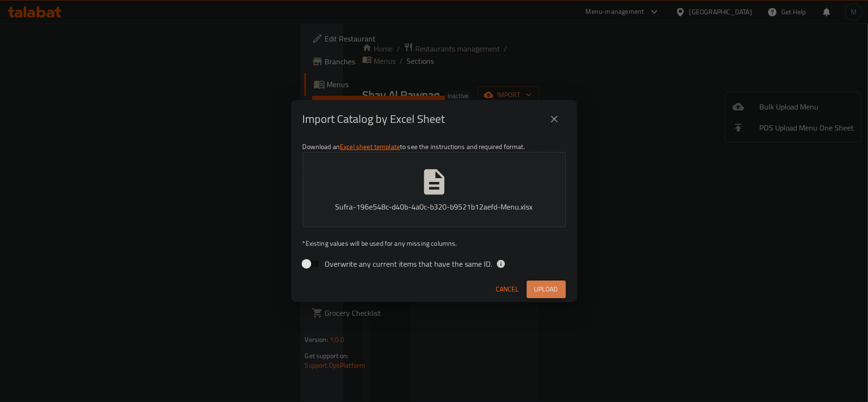 The width and height of the screenshot is (868, 402). I want to click on button: Upload, so click(546, 289).